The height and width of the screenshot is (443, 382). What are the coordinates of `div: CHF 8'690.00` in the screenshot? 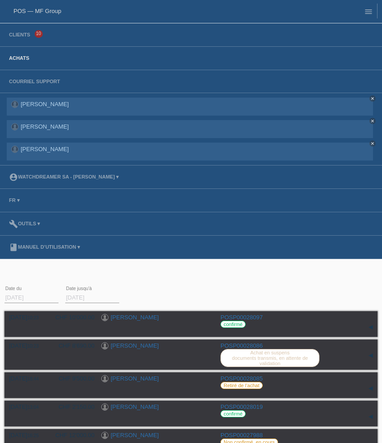 It's located at (73, 345).